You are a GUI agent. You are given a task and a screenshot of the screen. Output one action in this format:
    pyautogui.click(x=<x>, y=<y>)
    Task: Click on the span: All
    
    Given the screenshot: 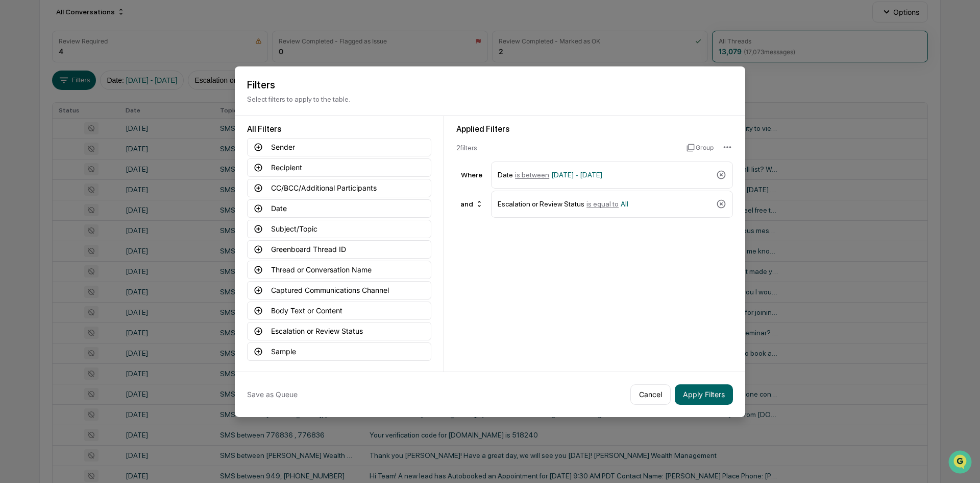 What is the action you would take?
    pyautogui.click(x=624, y=204)
    